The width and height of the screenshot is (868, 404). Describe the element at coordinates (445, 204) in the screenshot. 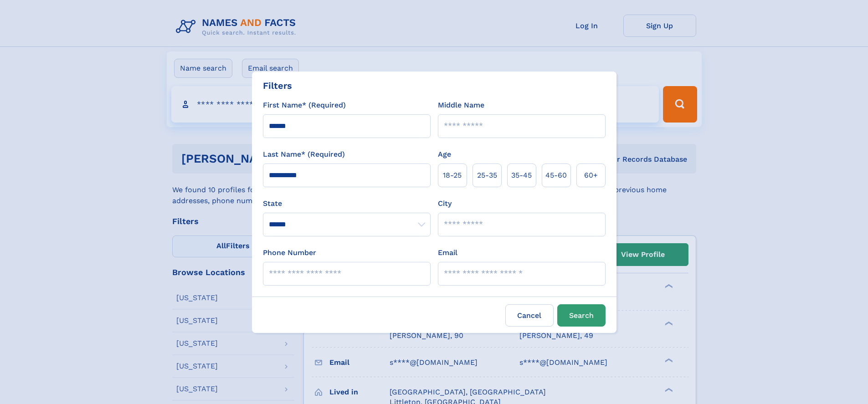

I see `label: City` at that location.